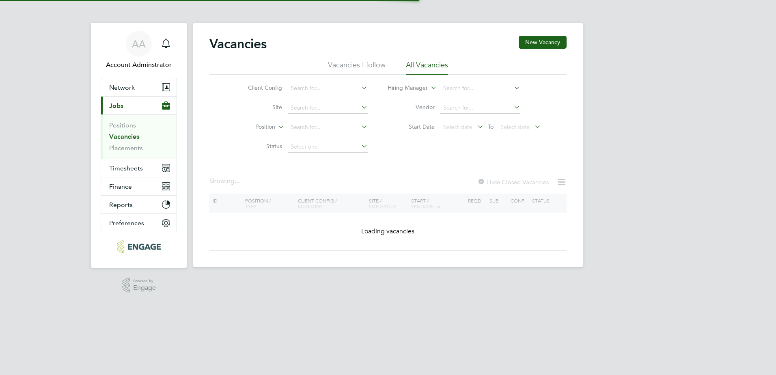  Describe the element at coordinates (258, 88) in the screenshot. I see `label: Client Config` at that location.